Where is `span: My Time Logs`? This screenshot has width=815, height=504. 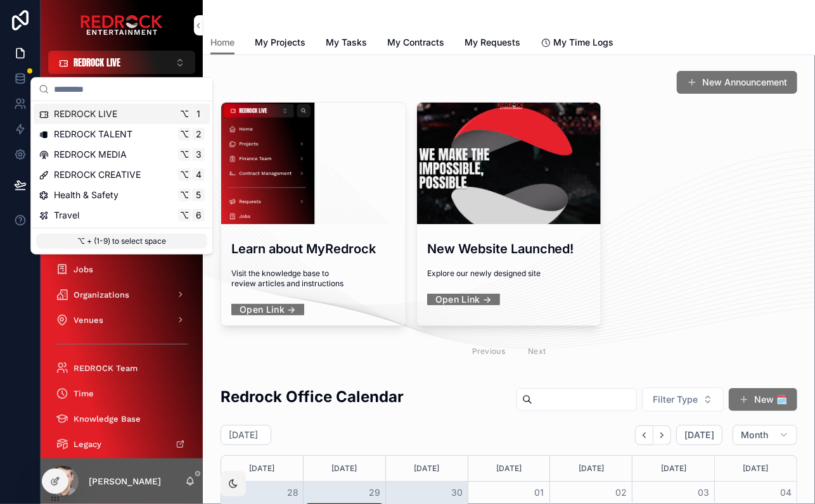 span: My Time Logs is located at coordinates (583, 42).